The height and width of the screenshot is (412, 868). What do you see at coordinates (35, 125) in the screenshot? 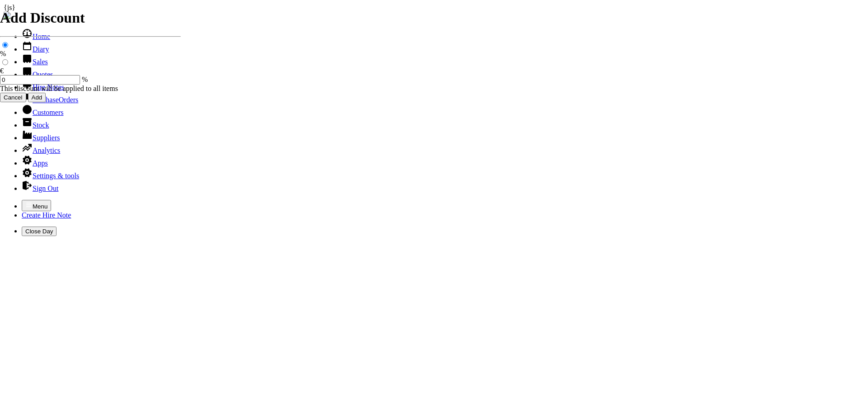
I see `a: Stock` at bounding box center [35, 125].